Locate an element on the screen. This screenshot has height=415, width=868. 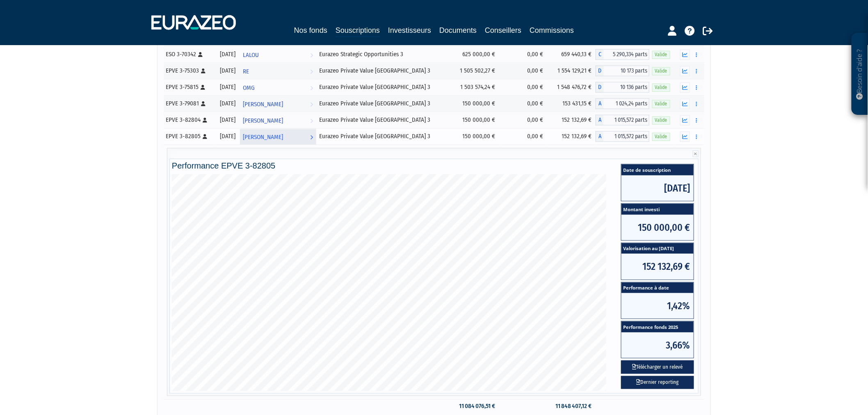
span: OMG is located at coordinates (249, 87).